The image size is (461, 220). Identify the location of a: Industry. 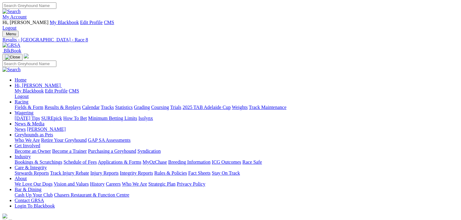
(23, 156).